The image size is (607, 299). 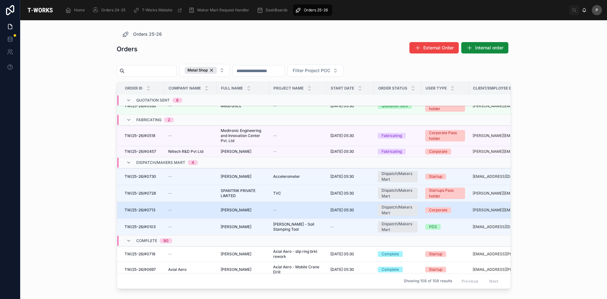 What do you see at coordinates (243, 136) in the screenshot?
I see `span: Medtronic Engineering and Innovation Center Pvt. Ltd` at bounding box center [243, 136].